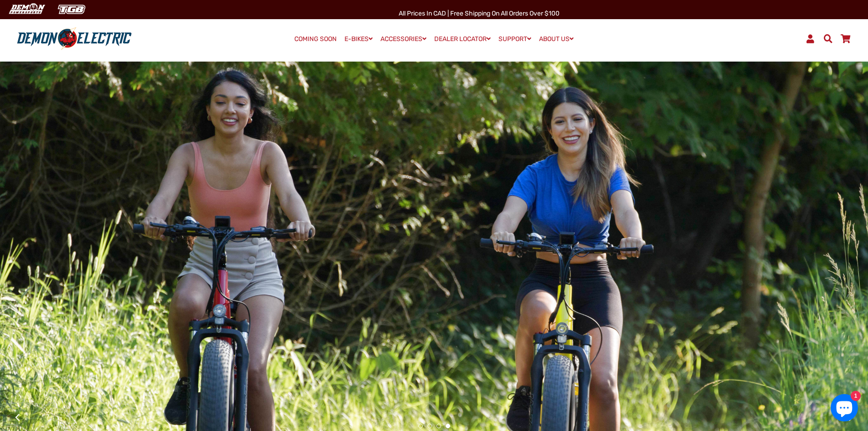 This screenshot has width=868, height=431. Describe the element at coordinates (421, 426) in the screenshot. I see `button: 1 of 4` at that location.